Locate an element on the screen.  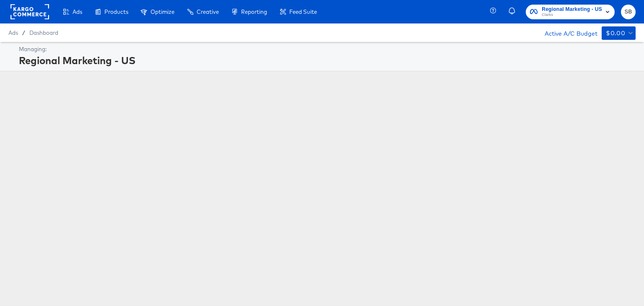
button: $0.00 is located at coordinates (619, 33).